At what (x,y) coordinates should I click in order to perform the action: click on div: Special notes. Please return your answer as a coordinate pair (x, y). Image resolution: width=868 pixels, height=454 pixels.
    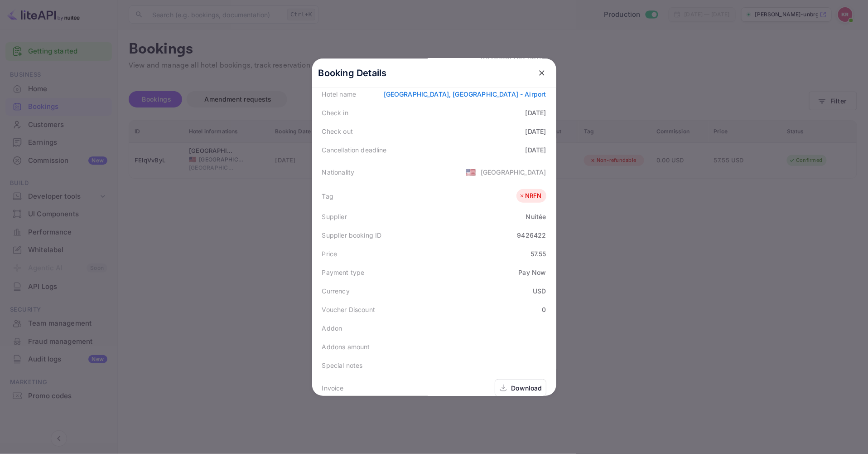
    Looking at the image, I should click on (342, 366).